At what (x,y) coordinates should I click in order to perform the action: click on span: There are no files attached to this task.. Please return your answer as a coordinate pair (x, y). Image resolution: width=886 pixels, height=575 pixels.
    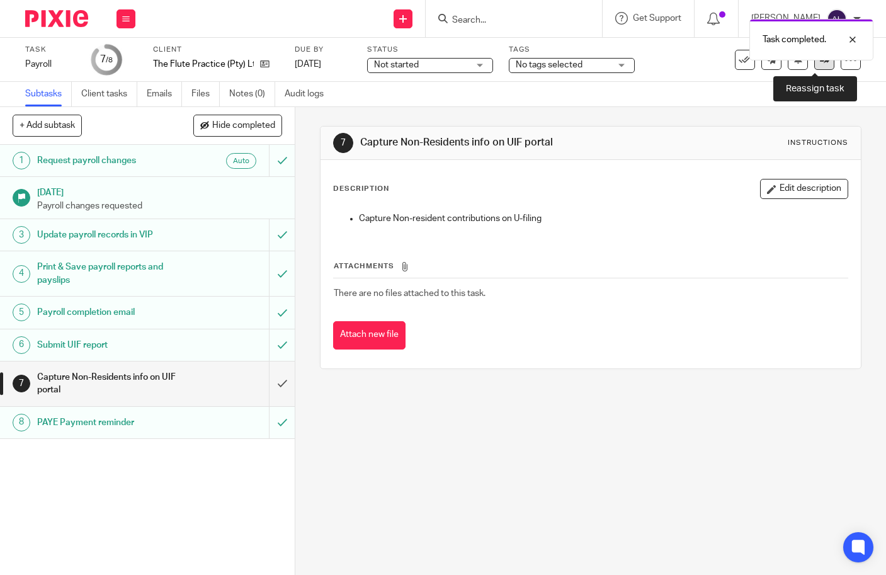
    Looking at the image, I should click on (409, 293).